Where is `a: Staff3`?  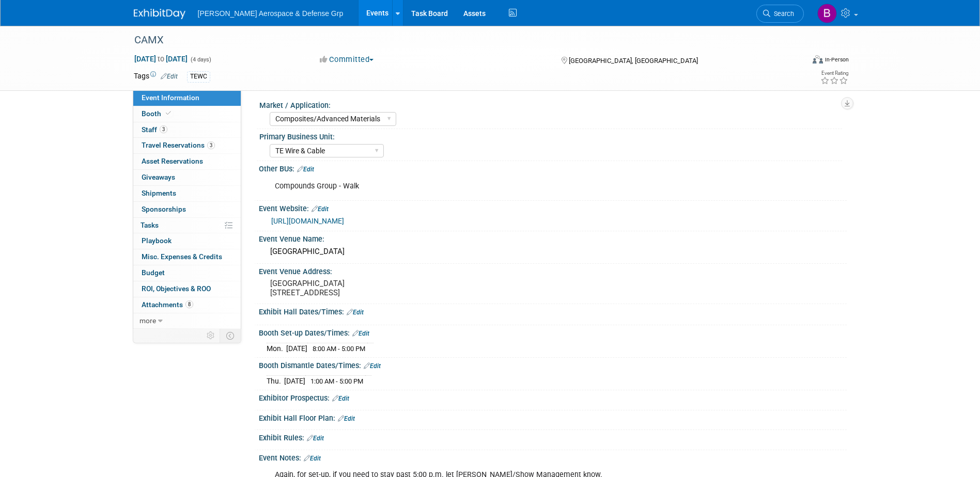
a: Staff3 is located at coordinates (187, 130).